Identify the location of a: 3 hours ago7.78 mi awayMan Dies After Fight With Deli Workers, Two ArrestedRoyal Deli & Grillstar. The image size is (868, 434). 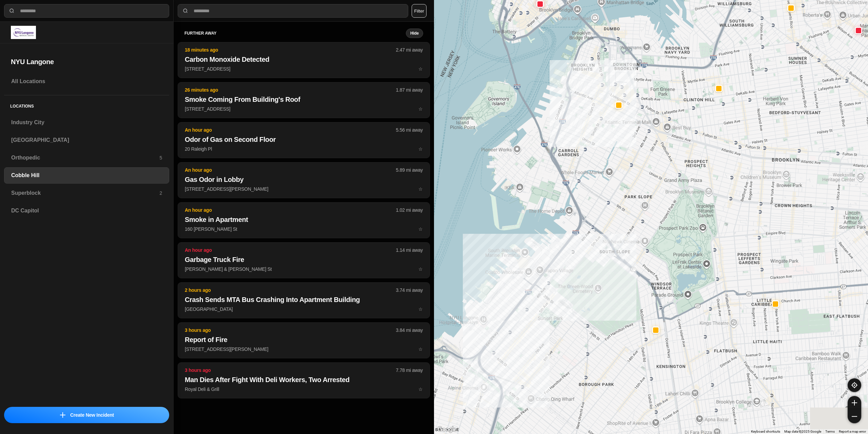
(304, 389).